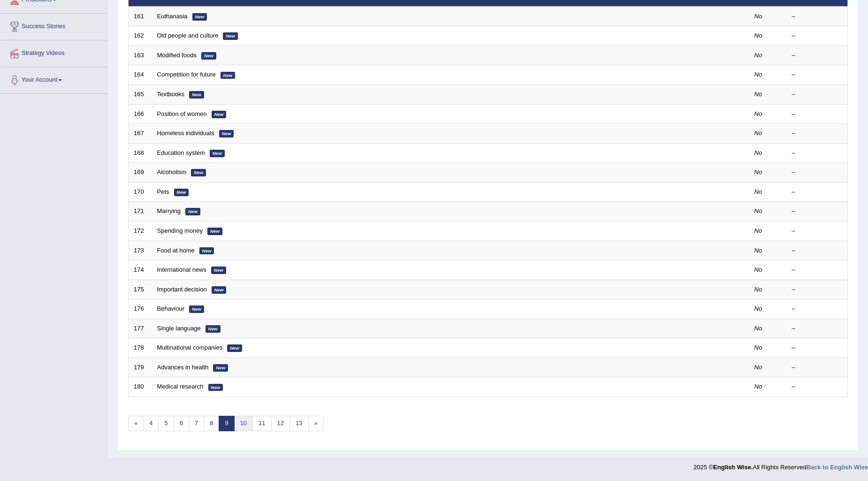 Image resolution: width=868 pixels, height=481 pixels. Describe the element at coordinates (163, 191) in the screenshot. I see `a: Pets` at that location.